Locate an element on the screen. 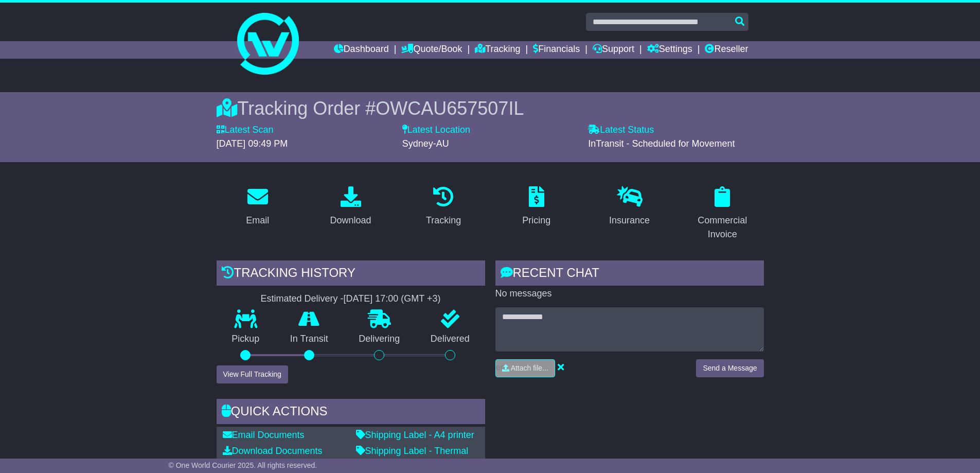  div: Insurance is located at coordinates (630, 221).